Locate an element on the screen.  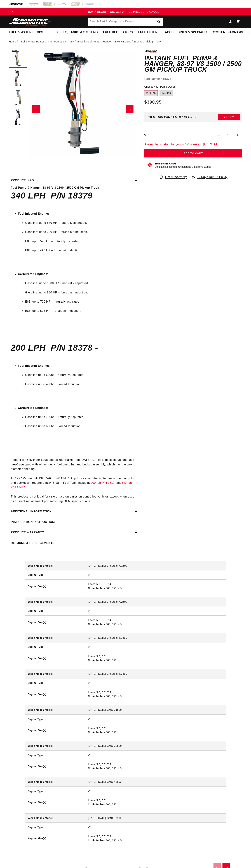
summary: Fuel & Water Pumps is located at coordinates (26, 32).